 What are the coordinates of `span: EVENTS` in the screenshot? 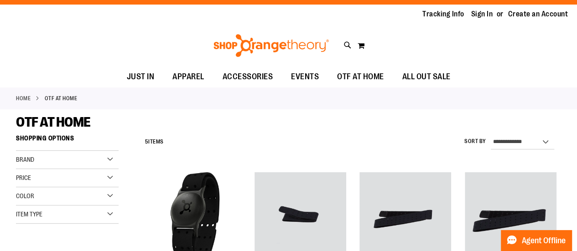 It's located at (304, 77).